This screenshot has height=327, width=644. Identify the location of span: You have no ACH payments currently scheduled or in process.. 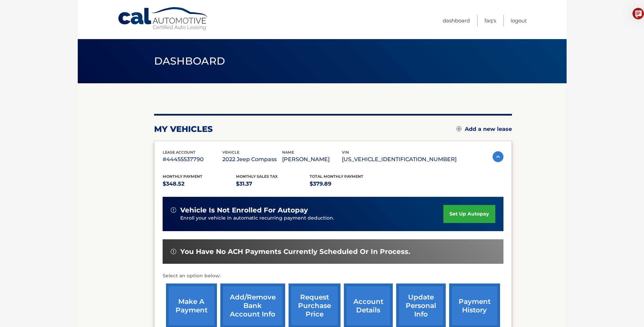
(295, 251).